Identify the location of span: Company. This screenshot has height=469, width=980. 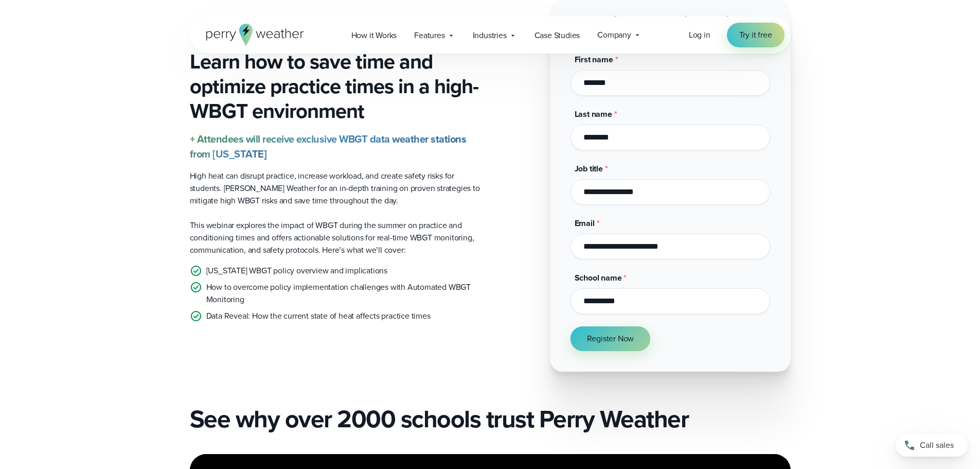
(614, 35).